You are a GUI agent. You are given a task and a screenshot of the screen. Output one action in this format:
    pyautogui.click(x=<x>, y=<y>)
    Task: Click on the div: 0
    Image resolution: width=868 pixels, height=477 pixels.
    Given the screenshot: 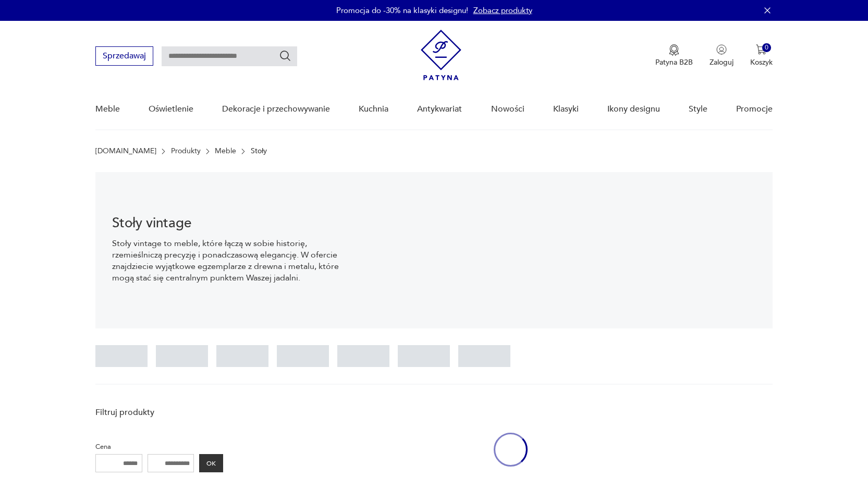 What is the action you would take?
    pyautogui.click(x=767, y=47)
    